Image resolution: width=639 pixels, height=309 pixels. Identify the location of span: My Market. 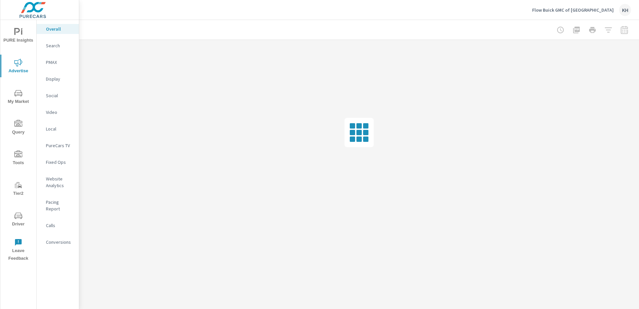
(18, 97).